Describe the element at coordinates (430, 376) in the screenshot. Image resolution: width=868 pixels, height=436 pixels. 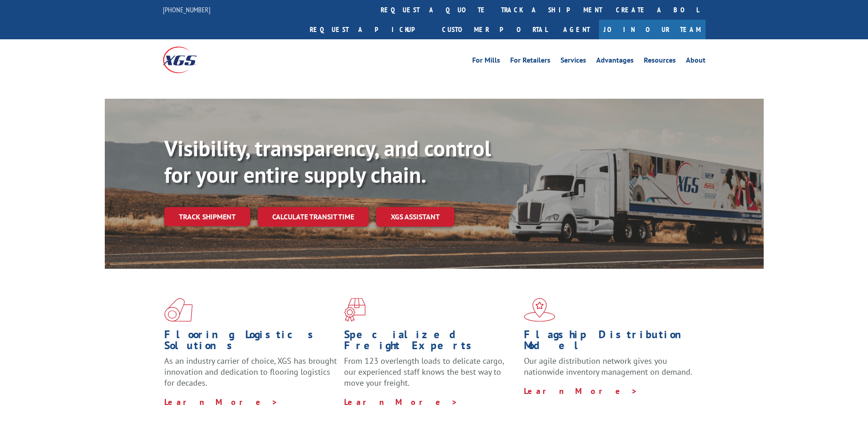
I see `p: From 123 overlength loads to delicate cargo, our experienced staff knows the best way to move you...` at that location.